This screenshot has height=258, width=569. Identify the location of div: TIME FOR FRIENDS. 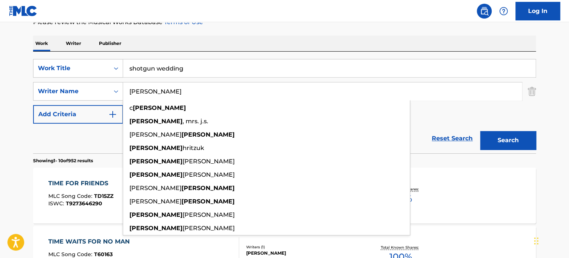
(81, 184).